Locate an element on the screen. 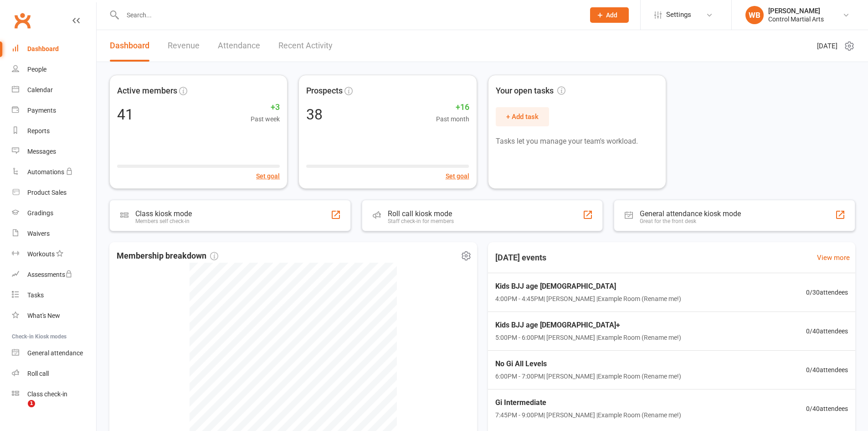 This screenshot has height=431, width=868. a: Attendance is located at coordinates (238, 46).